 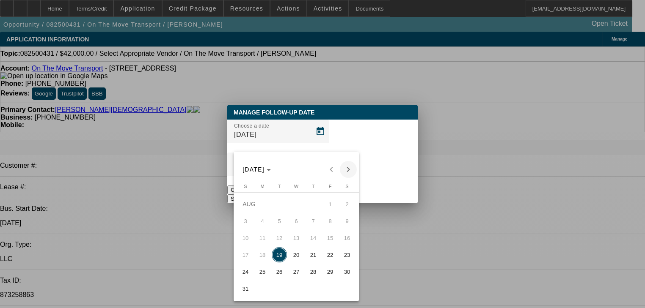 I want to click on td: AUG, so click(x=279, y=204).